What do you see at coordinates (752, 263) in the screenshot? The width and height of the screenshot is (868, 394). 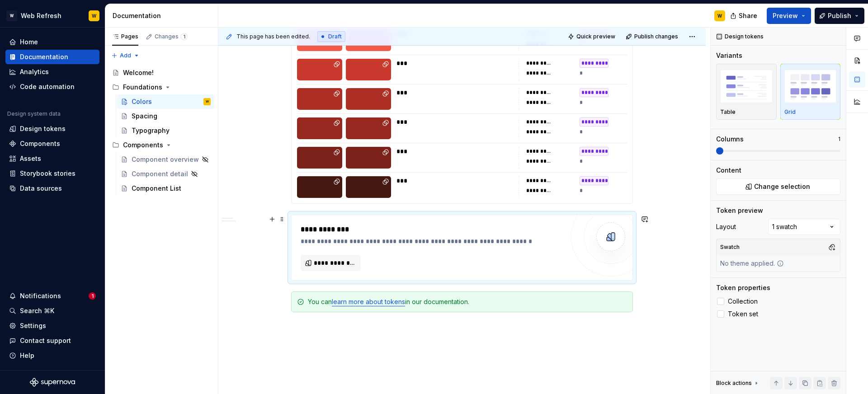 I see `div: No theme applied.` at bounding box center [752, 263].